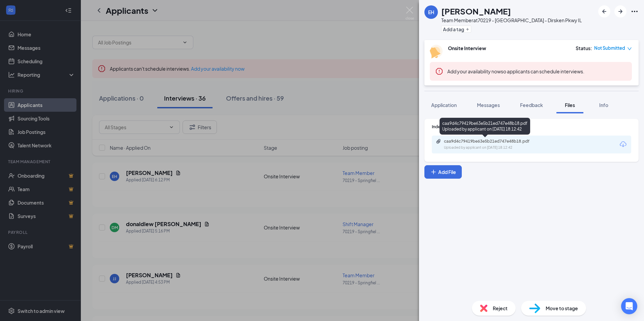  What do you see at coordinates (620, 11) in the screenshot?
I see `button: ArrowRight` at bounding box center [620, 11].